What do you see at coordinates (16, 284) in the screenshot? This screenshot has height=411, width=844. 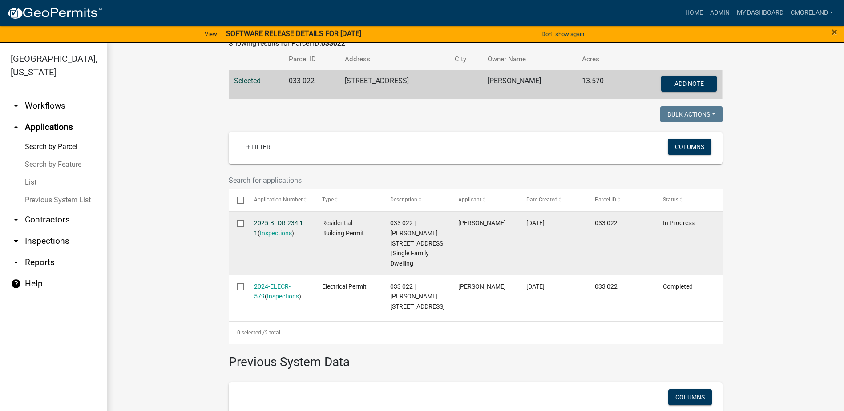 I see `i: help` at bounding box center [16, 284].